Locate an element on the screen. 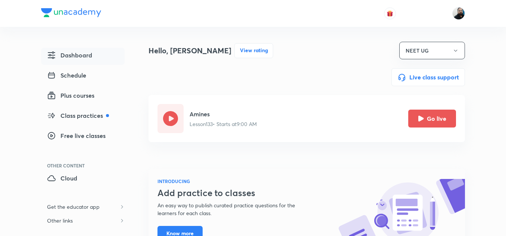  a: Schedule is located at coordinates (83, 77).